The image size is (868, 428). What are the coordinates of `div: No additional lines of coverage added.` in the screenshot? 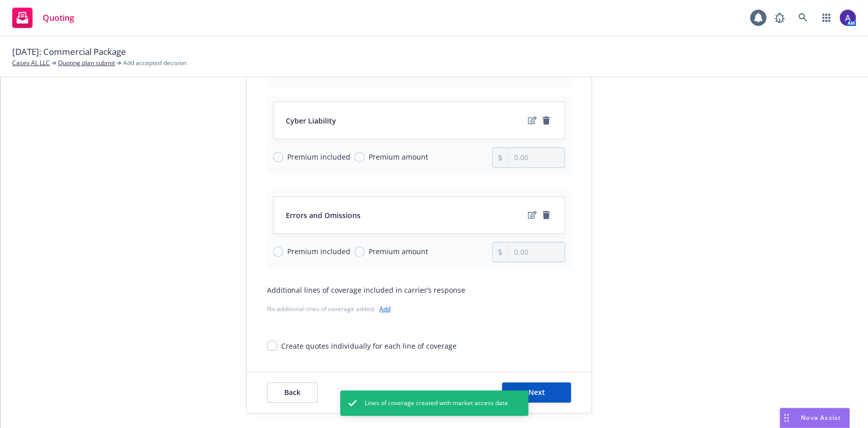 It's located at (419, 309).